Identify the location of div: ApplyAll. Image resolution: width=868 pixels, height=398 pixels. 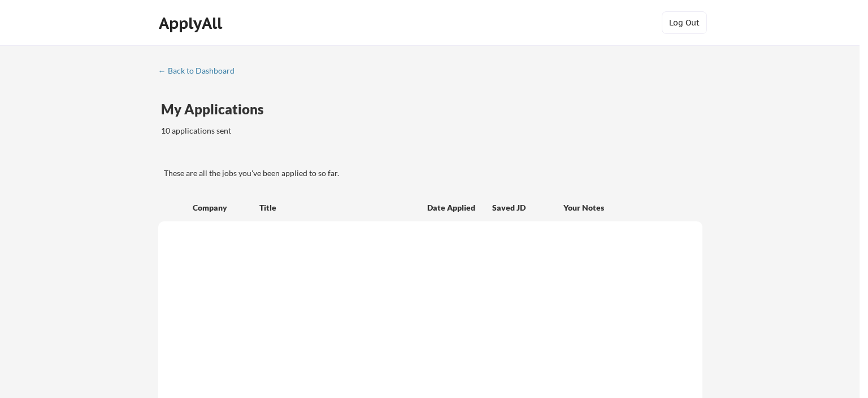
(192, 23).